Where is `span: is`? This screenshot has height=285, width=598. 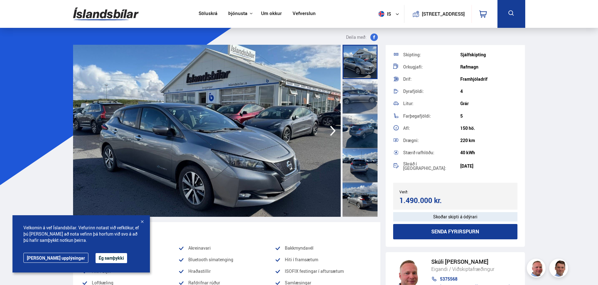 span: is is located at coordinates (384, 14).